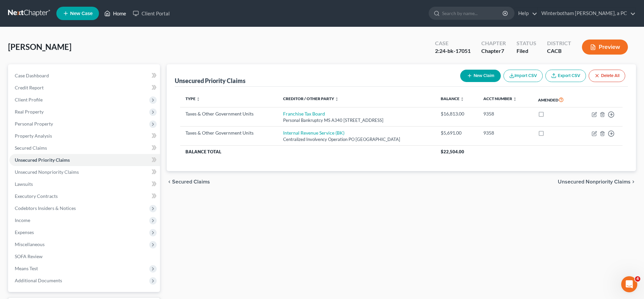  Describe the element at coordinates (500, 98) in the screenshot. I see `a: Acct Number unfold_more` at that location.